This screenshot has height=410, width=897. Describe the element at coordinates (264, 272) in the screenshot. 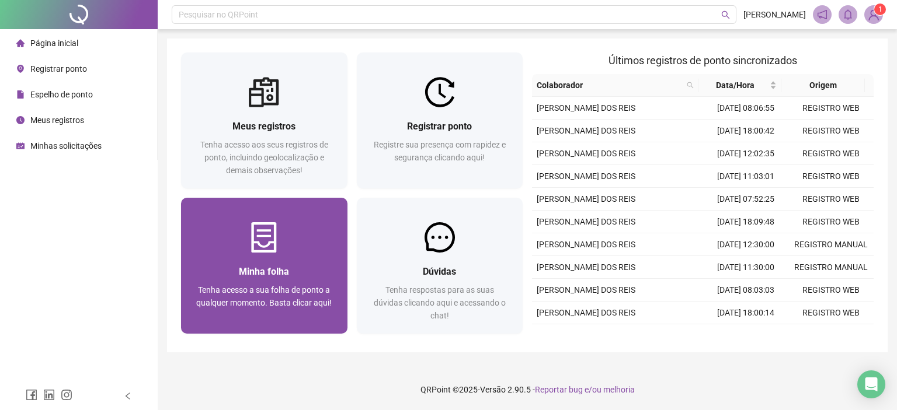

I see `span: Minha folha` at that location.